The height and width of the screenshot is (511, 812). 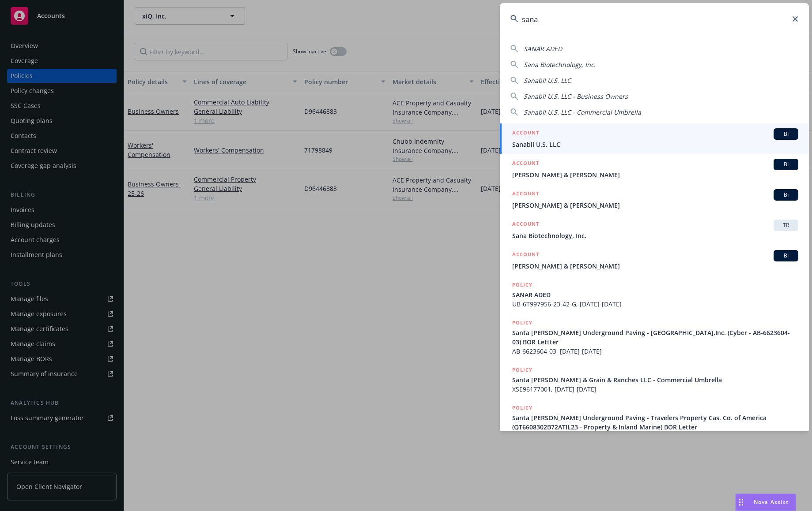 I want to click on button: Nova Assist, so click(x=765, y=502).